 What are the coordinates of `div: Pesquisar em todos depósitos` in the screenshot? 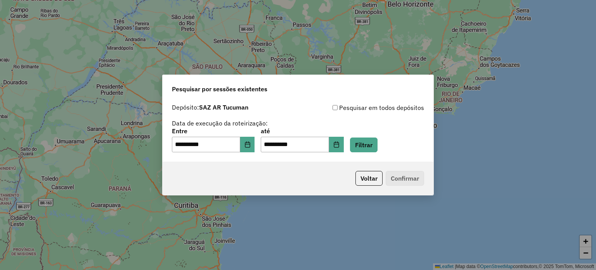 It's located at (361, 108).